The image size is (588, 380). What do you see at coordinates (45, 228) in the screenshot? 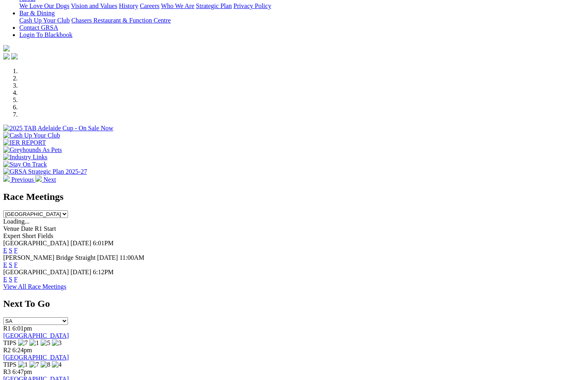
I see `span: R1 Start` at bounding box center [45, 228].